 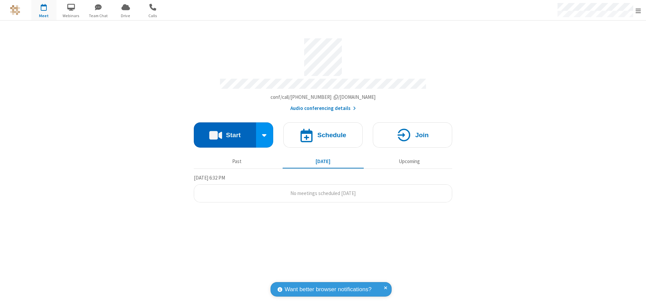 What do you see at coordinates (413, 135) in the screenshot?
I see `button: Join` at bounding box center [413, 135].